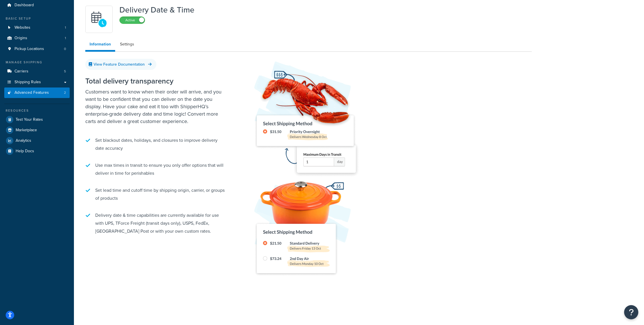 Image resolution: width=644 pixels, height=325 pixels. Describe the element at coordinates (37, 28) in the screenshot. I see `li: Websites` at that location.